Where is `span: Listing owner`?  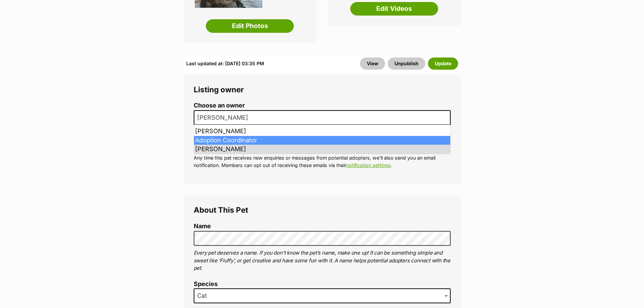 span: Listing owner is located at coordinates (219, 89).